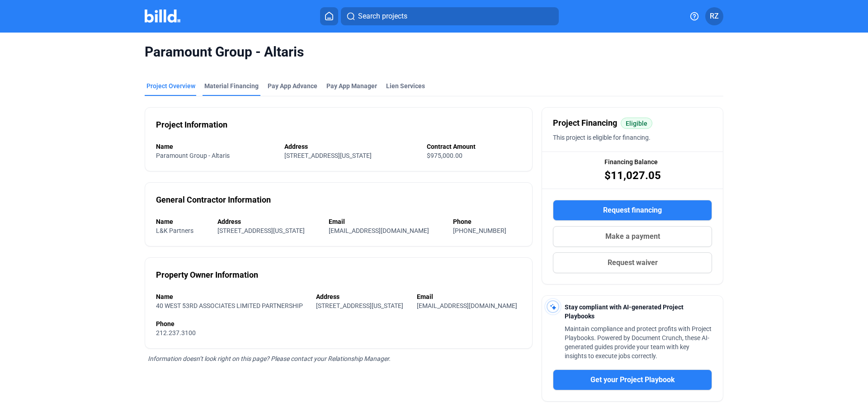  I want to click on span: $975,000.00, so click(445, 156).